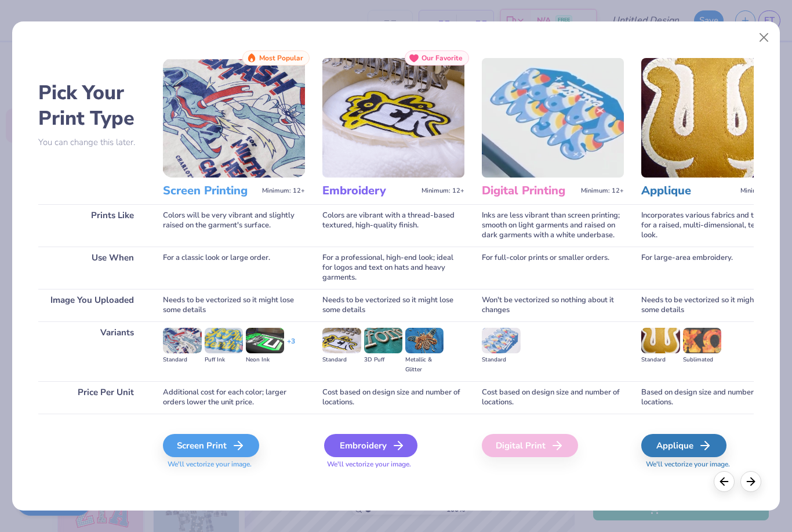  I want to click on div: Embroidery, so click(370, 446).